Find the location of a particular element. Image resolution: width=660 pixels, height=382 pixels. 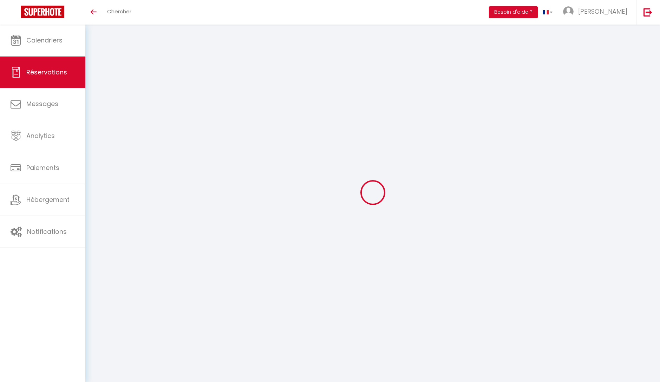

span: Messages is located at coordinates (42, 104).